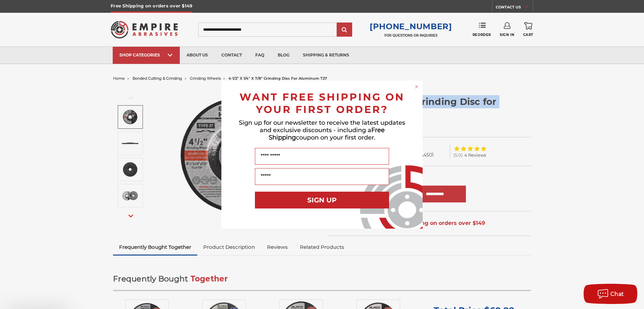 This screenshot has height=309, width=644. Describe the element at coordinates (610, 293) in the screenshot. I see `button: Chat` at that location.